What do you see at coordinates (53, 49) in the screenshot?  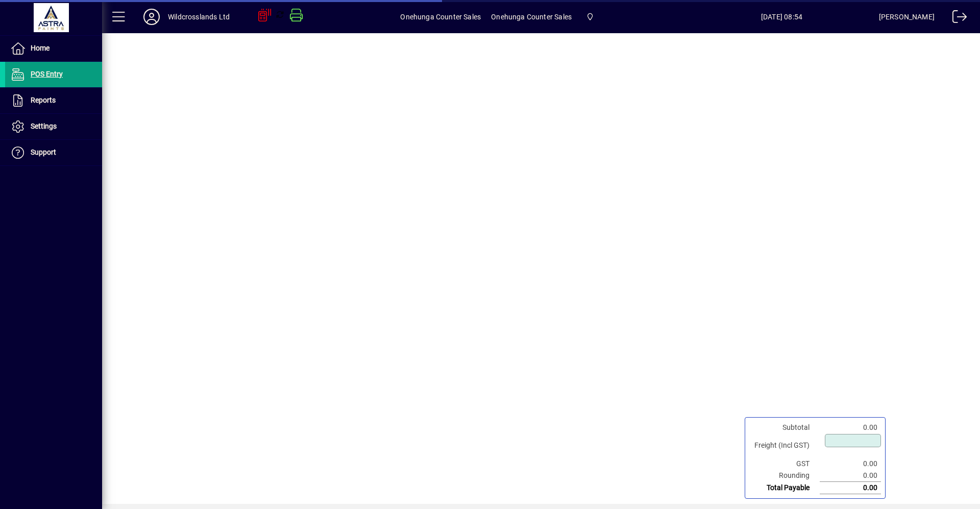 I see `a: Home` at bounding box center [53, 49].